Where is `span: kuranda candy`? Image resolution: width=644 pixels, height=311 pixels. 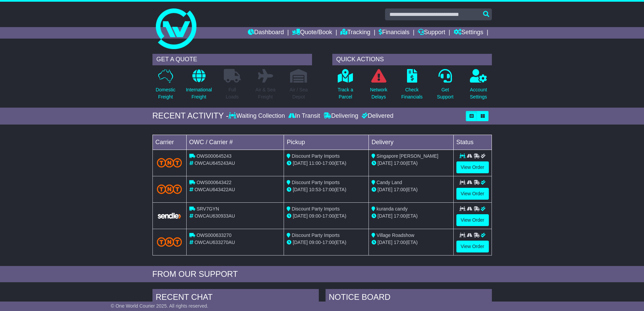 span: kuranda candy is located at coordinates (392, 209).